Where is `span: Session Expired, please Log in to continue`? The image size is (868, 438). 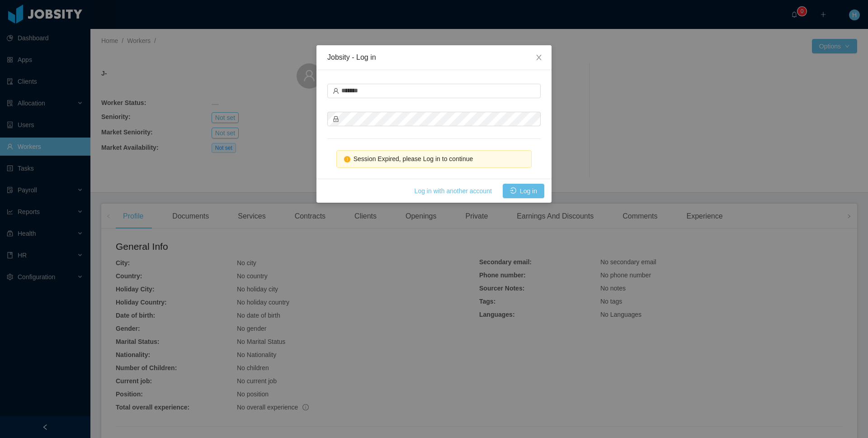 span: Session Expired, please Log in to continue is located at coordinates (413, 159).